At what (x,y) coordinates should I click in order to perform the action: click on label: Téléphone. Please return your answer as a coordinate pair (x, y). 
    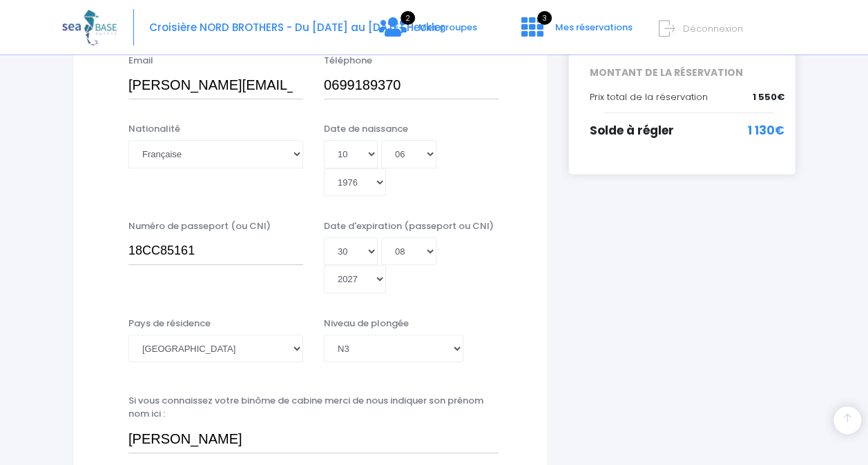
    Looking at the image, I should click on (348, 61).